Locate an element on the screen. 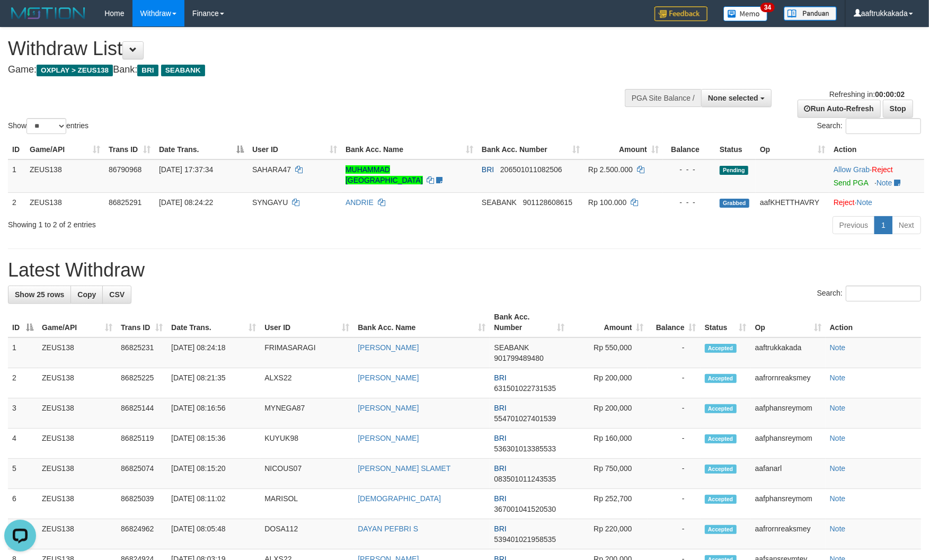 The height and width of the screenshot is (560, 929). a: Run Auto-Refresh is located at coordinates (839, 109).